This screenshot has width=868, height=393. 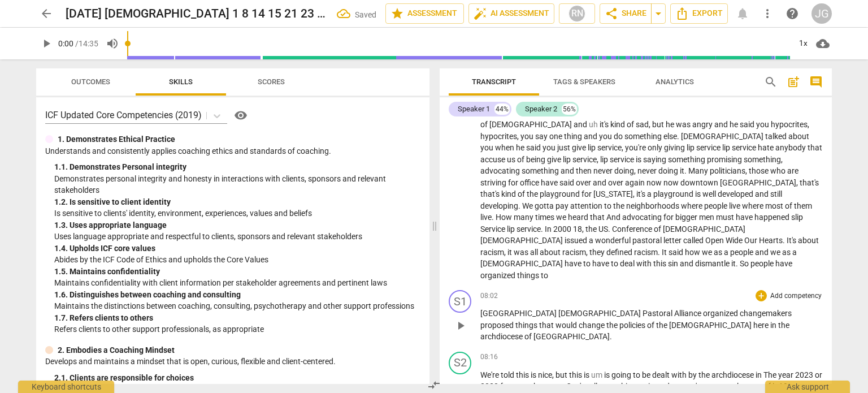 What do you see at coordinates (796, 296) in the screenshot?
I see `p: Add competency` at bounding box center [796, 296].